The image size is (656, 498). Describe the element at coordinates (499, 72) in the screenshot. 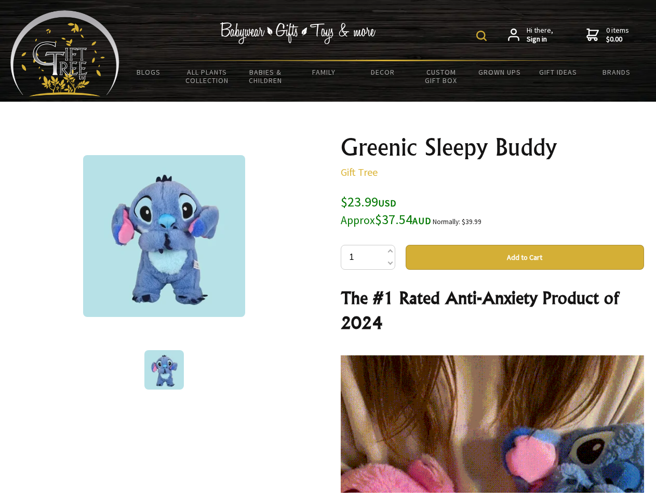

I see `a: Grown Ups` at that location.